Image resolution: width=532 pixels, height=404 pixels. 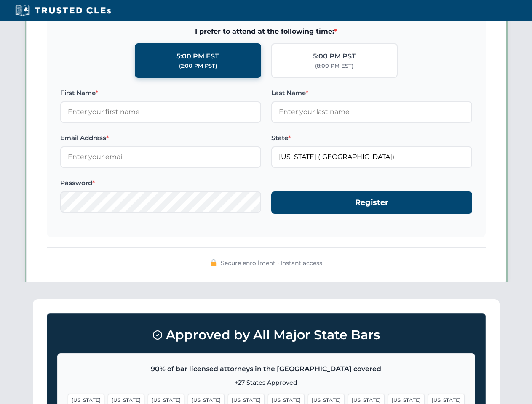 What do you see at coordinates (266, 32) in the screenshot?
I see `span: I prefer to attend at the following time:` at bounding box center [266, 32].